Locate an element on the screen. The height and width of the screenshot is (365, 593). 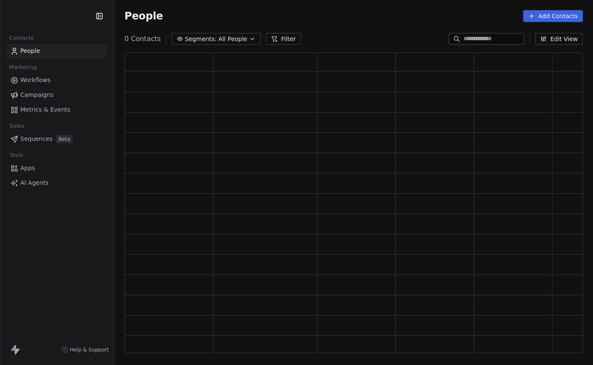
a: AI Agents is located at coordinates (57, 183).